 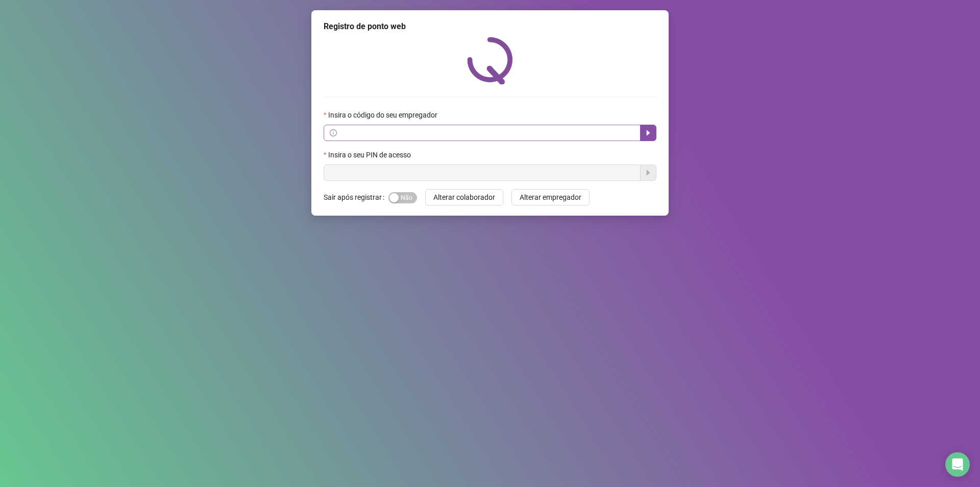 I want to click on span: info-circle, so click(x=333, y=133).